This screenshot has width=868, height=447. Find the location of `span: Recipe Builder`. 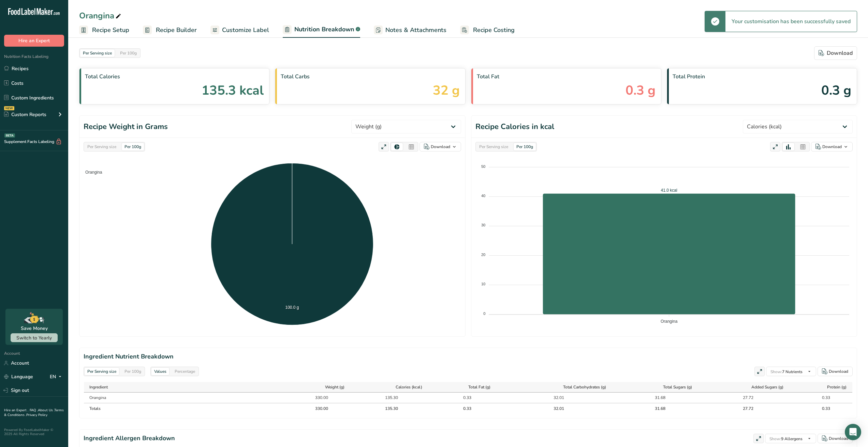

span: Recipe Builder is located at coordinates (176, 30).